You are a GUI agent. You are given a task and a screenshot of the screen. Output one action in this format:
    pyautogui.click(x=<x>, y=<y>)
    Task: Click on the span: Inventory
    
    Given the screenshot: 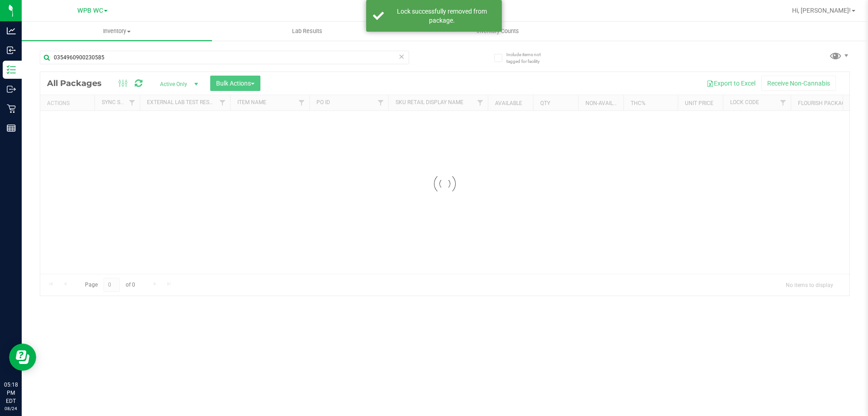 What is the action you would take?
    pyautogui.click(x=117, y=31)
    